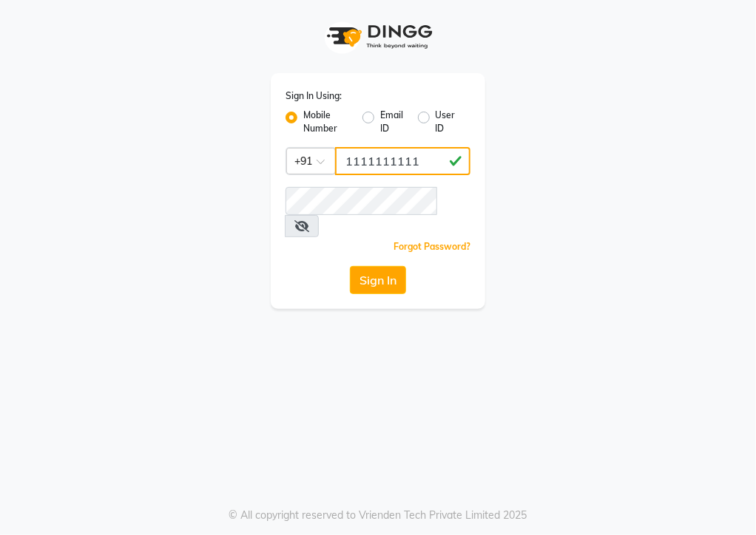 This screenshot has width=756, height=535. What do you see at coordinates (393, 122) in the screenshot?
I see `label: Email ID` at bounding box center [393, 122].